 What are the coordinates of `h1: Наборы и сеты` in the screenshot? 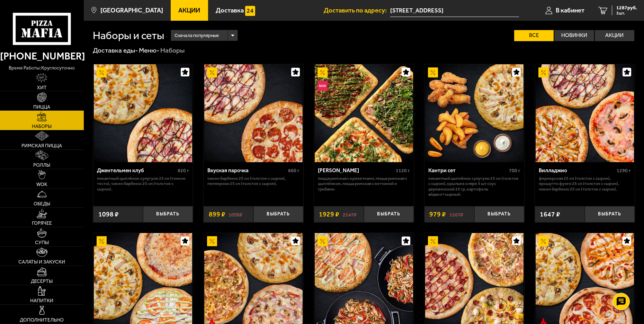 It's located at (128, 35).